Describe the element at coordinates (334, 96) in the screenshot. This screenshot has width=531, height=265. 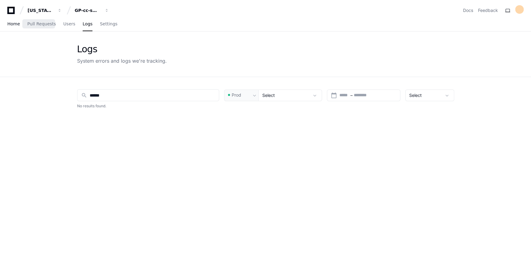
I see `button: Open calendar` at that location.